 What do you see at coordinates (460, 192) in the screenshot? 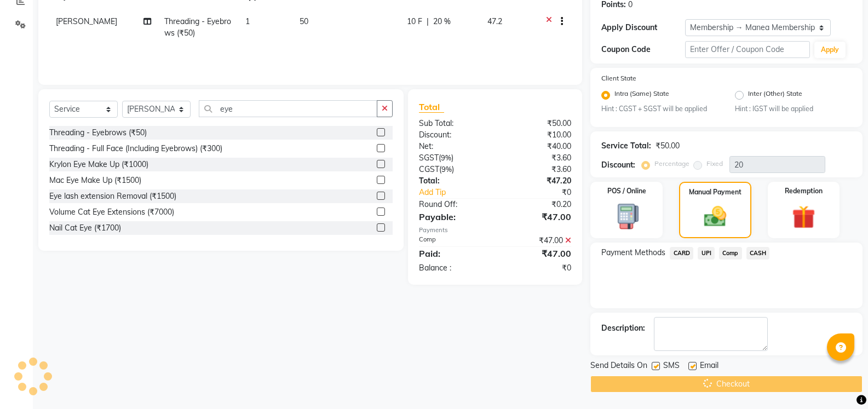
I see `a: Add Tip` at bounding box center [460, 192].